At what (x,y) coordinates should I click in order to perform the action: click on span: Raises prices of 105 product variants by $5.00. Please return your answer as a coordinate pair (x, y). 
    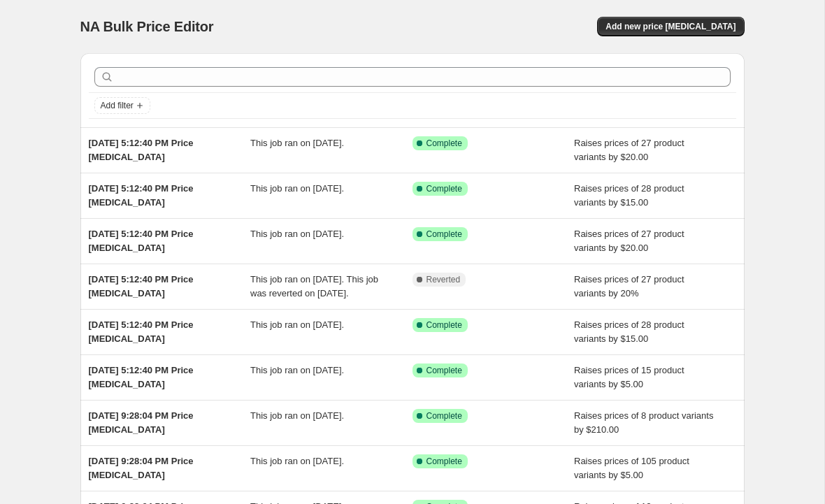
    Looking at the image, I should click on (631, 468).